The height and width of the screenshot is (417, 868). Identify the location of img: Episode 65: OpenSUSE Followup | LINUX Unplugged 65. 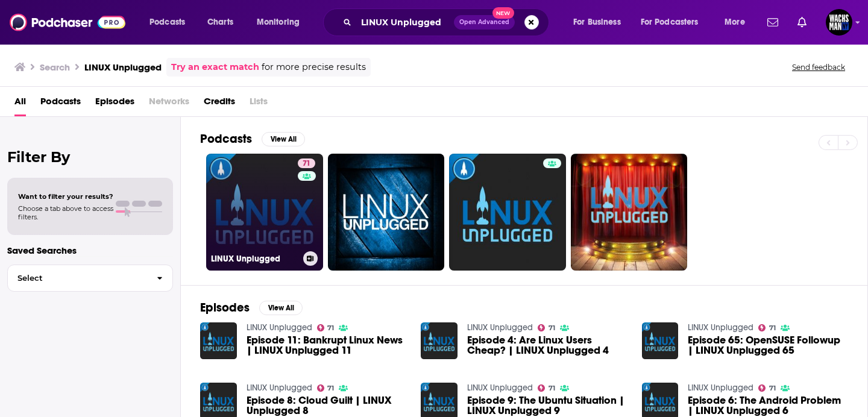
(660, 341).